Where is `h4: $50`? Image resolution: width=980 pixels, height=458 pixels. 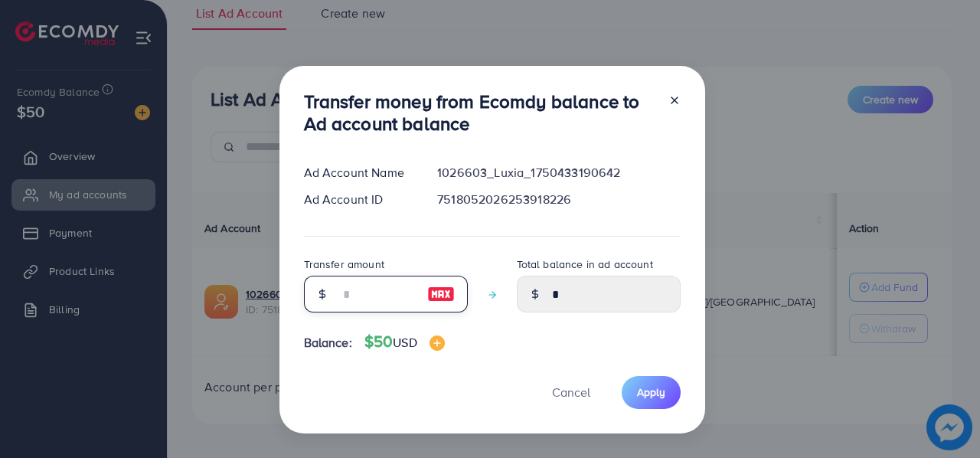
h4: $50 is located at coordinates (405, 341).